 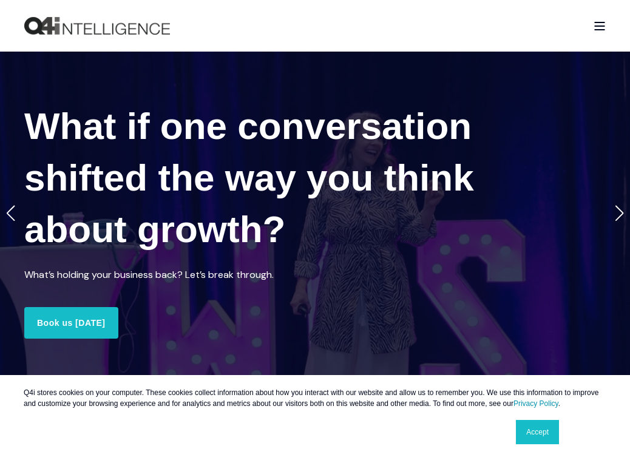 What do you see at coordinates (537, 432) in the screenshot?
I see `a: Accept` at bounding box center [537, 432].